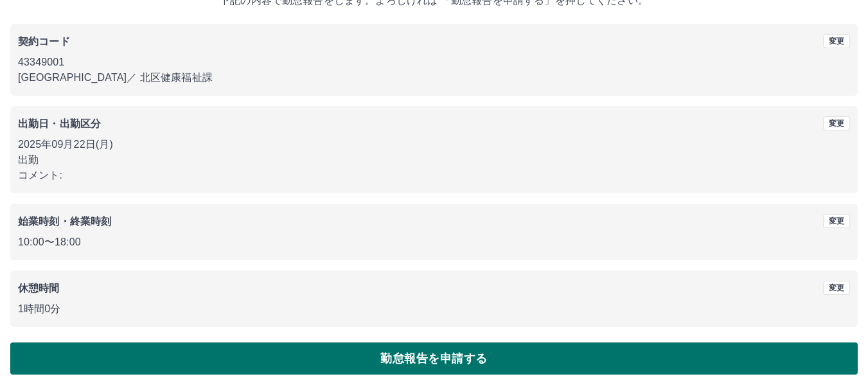 This screenshot has height=390, width=868. Describe the element at coordinates (43, 41) in the screenshot. I see `b: 契約コード` at that location.